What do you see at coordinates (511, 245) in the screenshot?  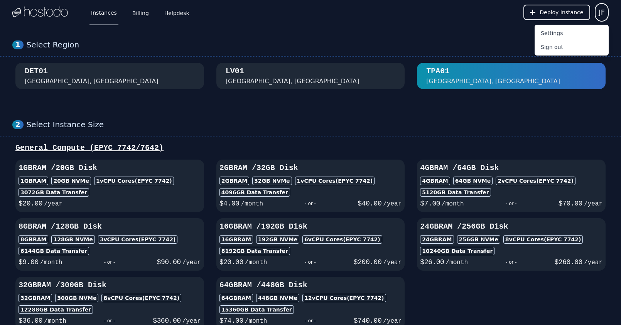 I see `button: 24GBRAM /256GB Disk24GBRAM256GB NVMe8vCPU Cores(EPYC 7742)10240GB Data Transfer$26.00/month- or -...` at bounding box center [511, 245].